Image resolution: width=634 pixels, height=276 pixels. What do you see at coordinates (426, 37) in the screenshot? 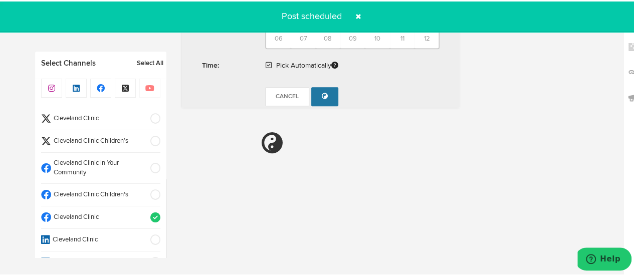
I see `button: 12` at bounding box center [426, 37].